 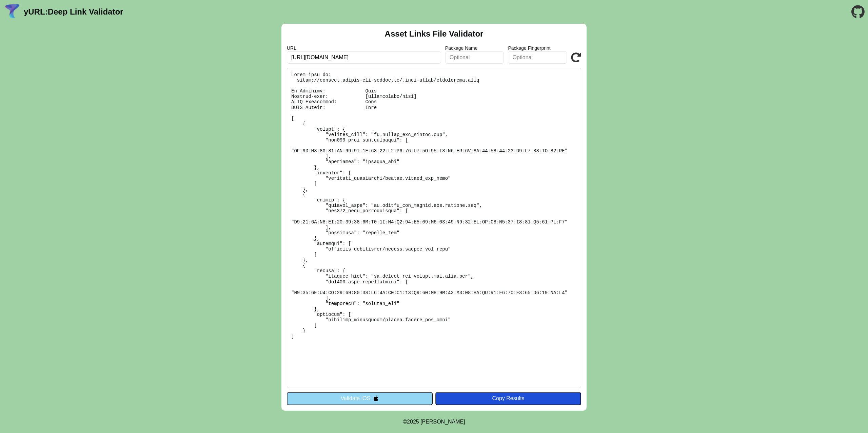 What do you see at coordinates (434, 34) in the screenshot?
I see `h2: Asset Links File Validator` at bounding box center [434, 34].